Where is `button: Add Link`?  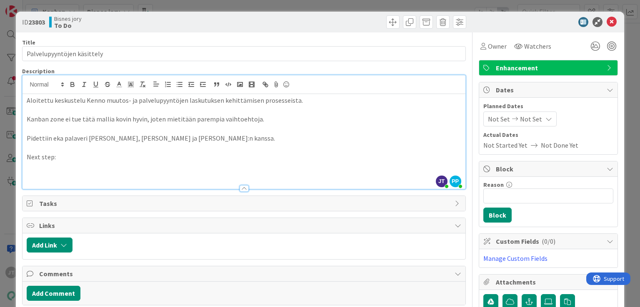 button: Add Link is located at coordinates (50, 245).